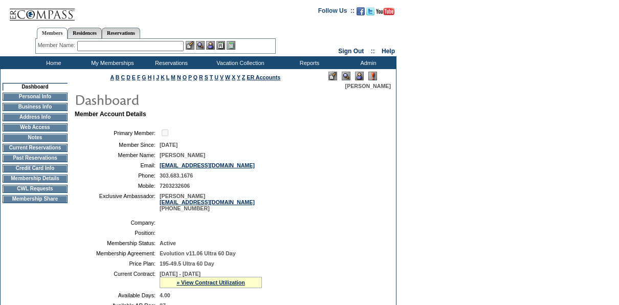  Describe the element at coordinates (373, 76) in the screenshot. I see `img: Log Concern/Member Elevation` at that location.